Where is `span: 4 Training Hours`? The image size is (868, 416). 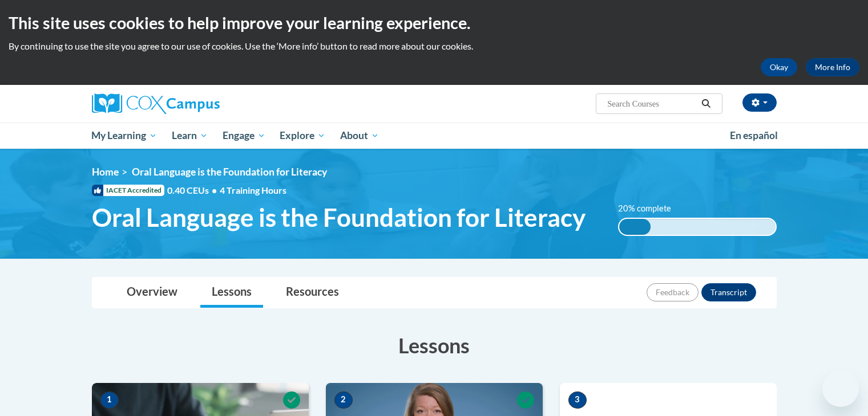
span: 4 Training Hours is located at coordinates (253, 189).